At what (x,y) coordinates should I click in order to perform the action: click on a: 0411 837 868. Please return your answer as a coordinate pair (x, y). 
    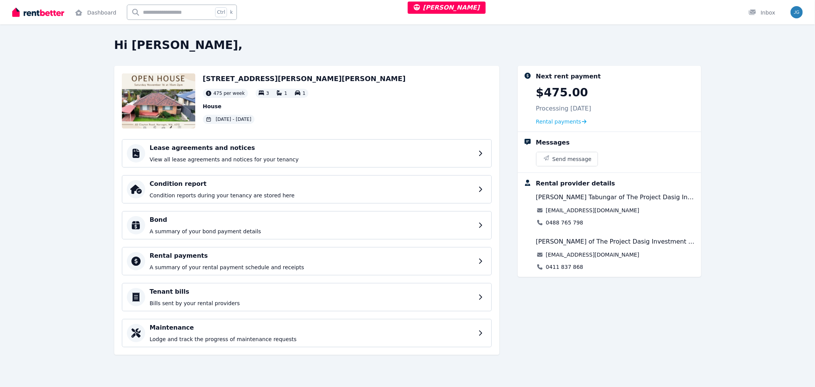
    Looking at the image, I should click on (565, 267).